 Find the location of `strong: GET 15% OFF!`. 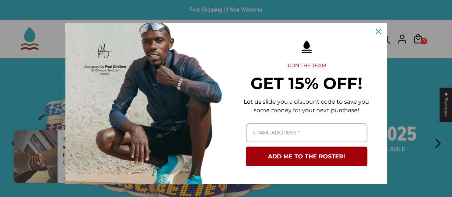

strong: GET 15% OFF! is located at coordinates (306, 83).